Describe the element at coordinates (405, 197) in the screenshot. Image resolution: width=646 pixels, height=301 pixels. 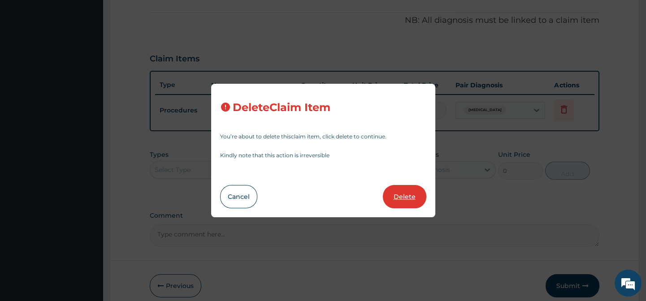
I see `button: Delete` at that location.